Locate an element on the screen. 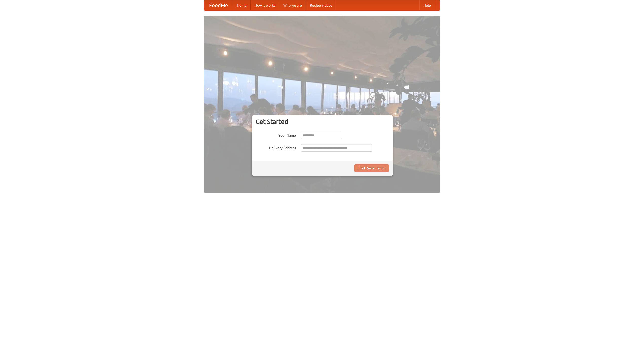  a: FoodMe is located at coordinates (218, 5).